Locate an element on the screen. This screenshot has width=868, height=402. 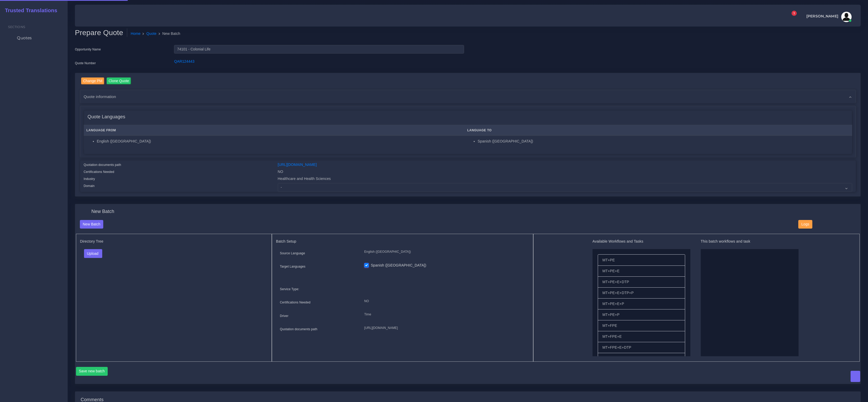
h5: Directory Tree is located at coordinates (174, 241).